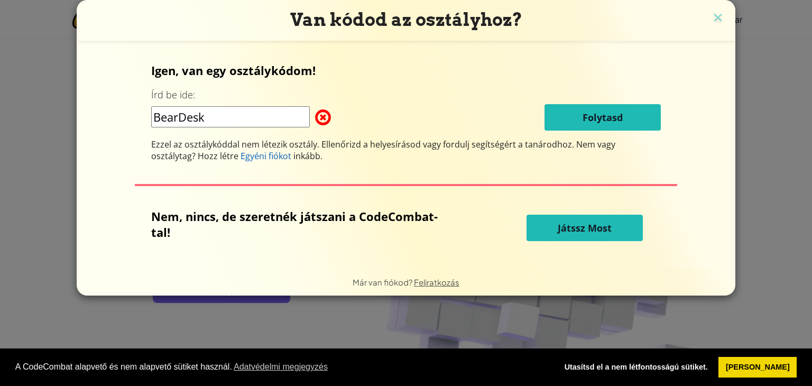 The height and width of the screenshot is (386, 812). What do you see at coordinates (603, 117) in the screenshot?
I see `button: Folytasd` at bounding box center [603, 117].